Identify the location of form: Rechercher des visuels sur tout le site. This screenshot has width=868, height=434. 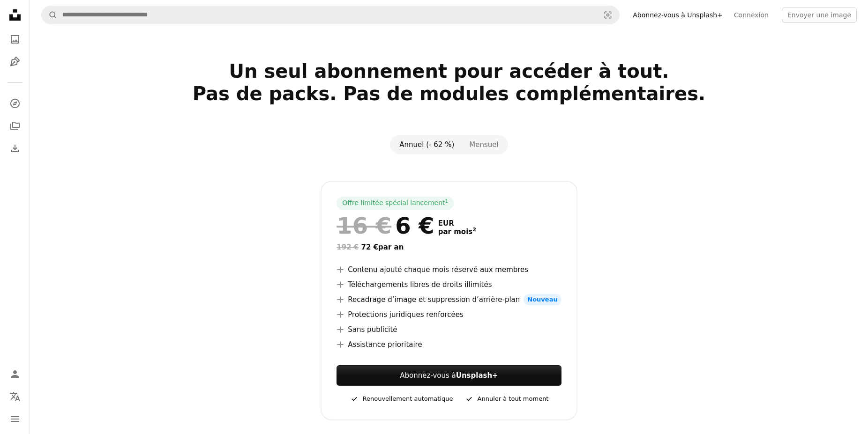
(330, 15).